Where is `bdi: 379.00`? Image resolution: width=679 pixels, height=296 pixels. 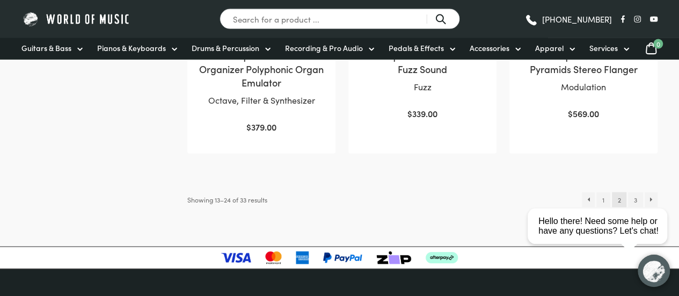
bdi: 379.00 is located at coordinates (261, 127).